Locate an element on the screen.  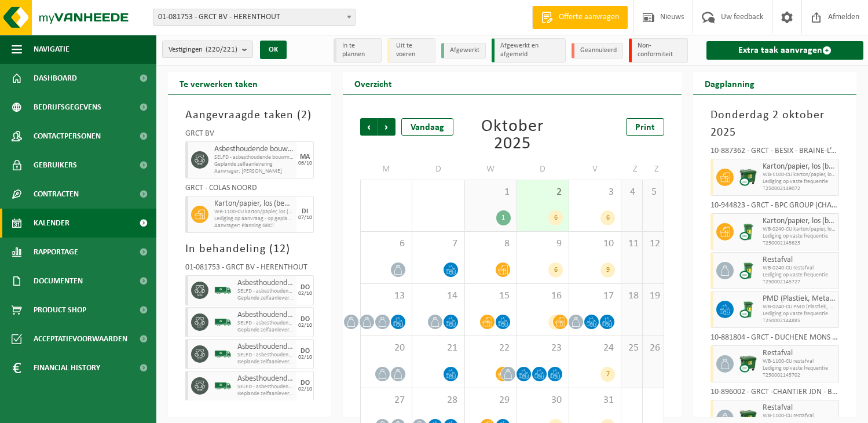
span: 15 is located at coordinates (490, 296).